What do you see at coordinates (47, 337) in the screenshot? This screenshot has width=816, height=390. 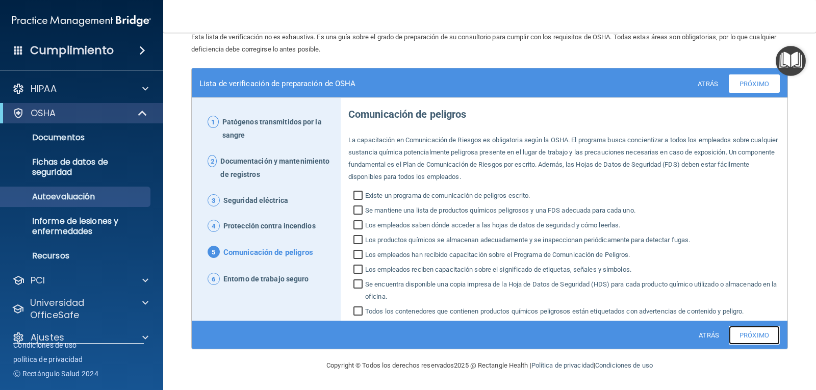 I see `font: Ajustes` at bounding box center [47, 337].